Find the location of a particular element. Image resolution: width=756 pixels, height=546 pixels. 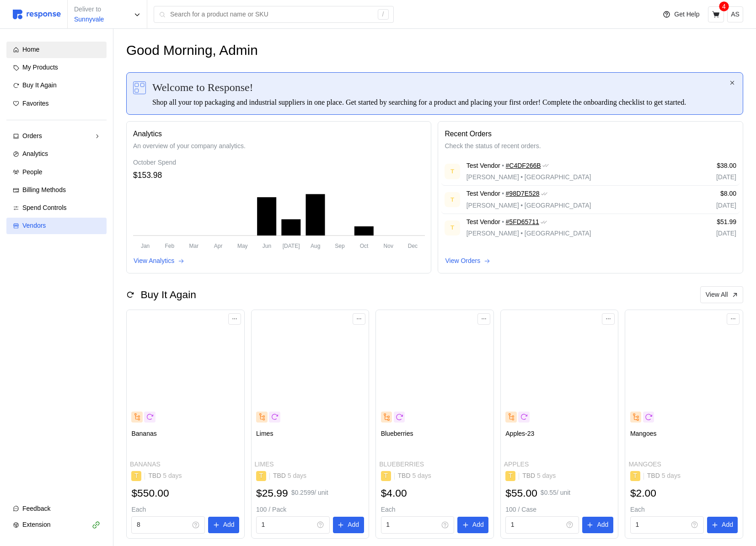

a: My Products is located at coordinates (57, 67).